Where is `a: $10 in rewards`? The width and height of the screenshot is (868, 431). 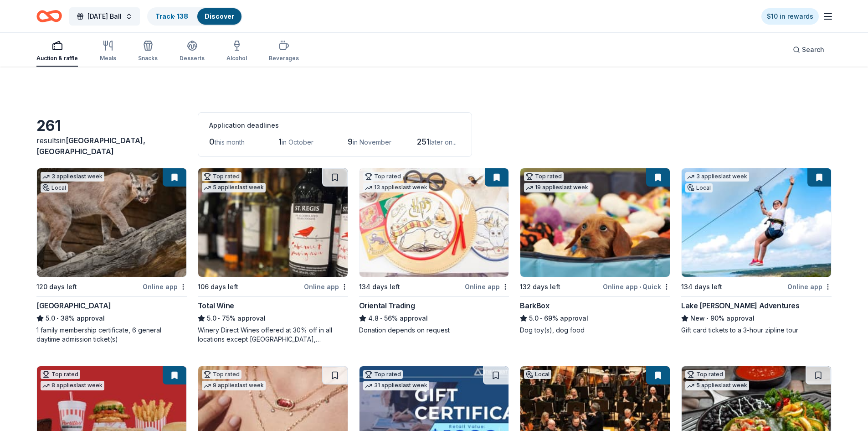
a: $10 in rewards is located at coordinates (790, 17).